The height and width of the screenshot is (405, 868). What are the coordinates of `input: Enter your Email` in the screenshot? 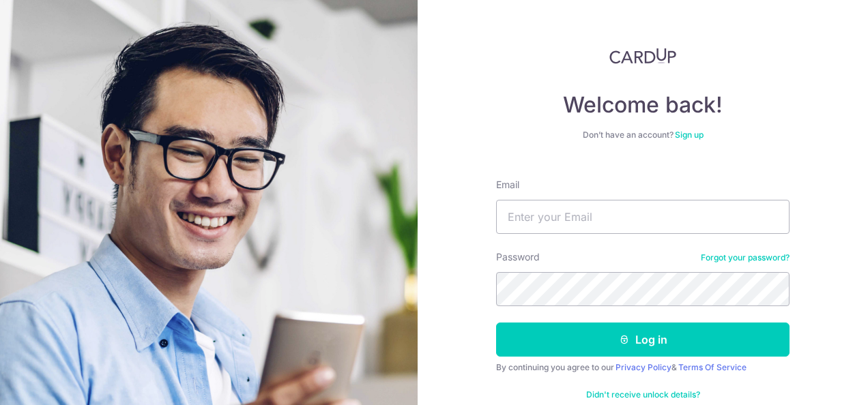 It's located at (643, 217).